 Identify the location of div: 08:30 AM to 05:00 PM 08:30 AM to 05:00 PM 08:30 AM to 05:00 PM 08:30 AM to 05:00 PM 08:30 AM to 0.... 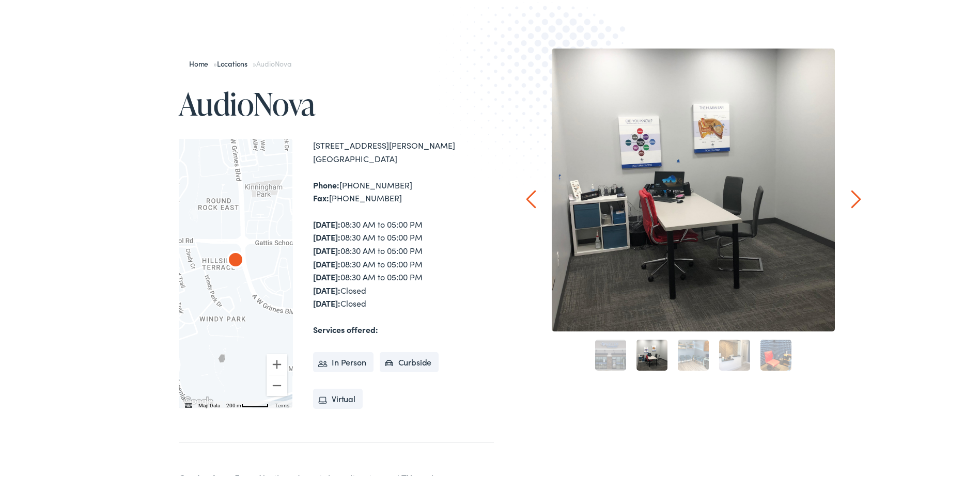
(403, 262).